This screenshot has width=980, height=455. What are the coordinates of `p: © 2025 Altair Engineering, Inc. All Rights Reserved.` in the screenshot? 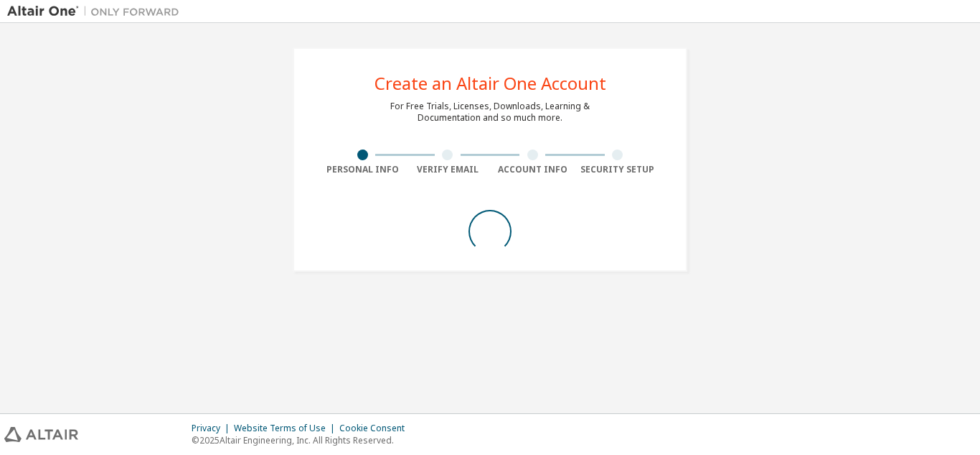 It's located at (302, 440).